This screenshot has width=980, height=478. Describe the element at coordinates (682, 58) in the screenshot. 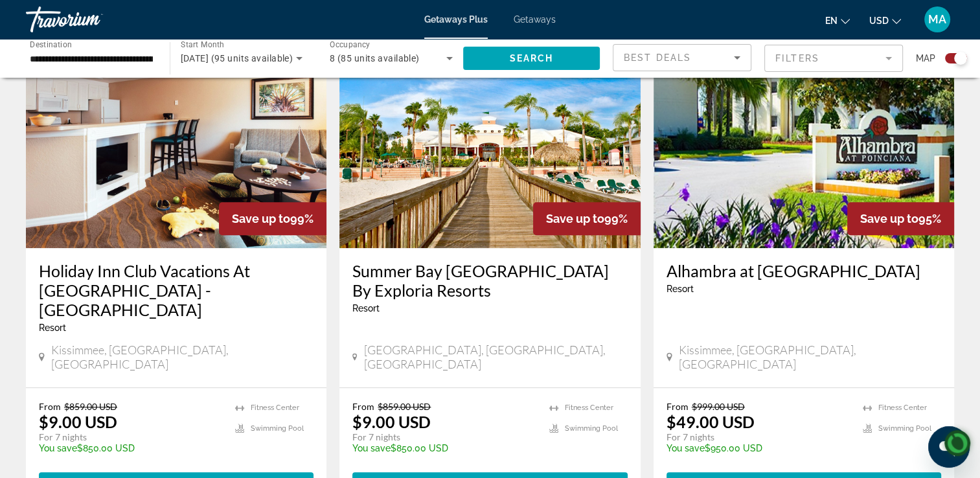

I see `mat-select: Sort by` at that location.